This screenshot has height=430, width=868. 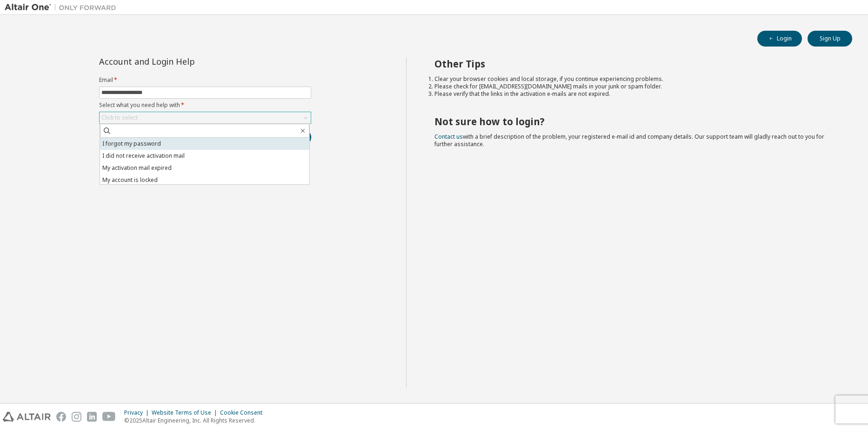 What do you see at coordinates (204, 144) in the screenshot?
I see `li: I forgot my password` at bounding box center [204, 144].